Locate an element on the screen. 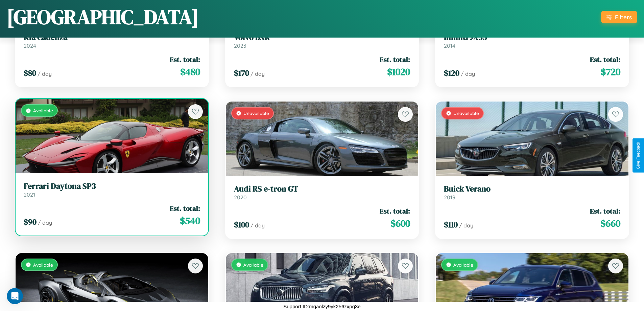  h3: Volvo BXR is located at coordinates (322, 37).